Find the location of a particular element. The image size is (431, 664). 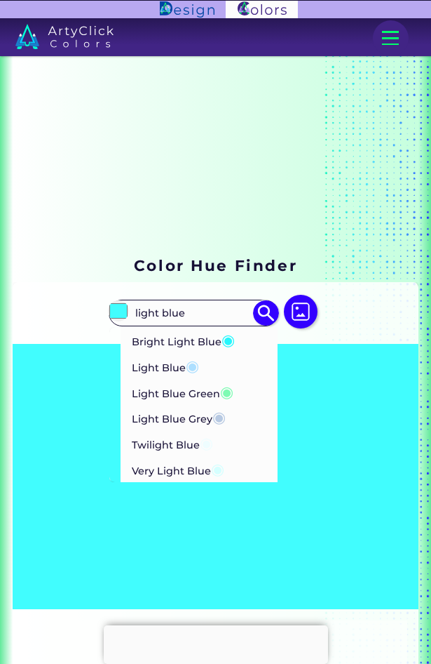

img: ArtyClick Colors logo is located at coordinates (262, 10).